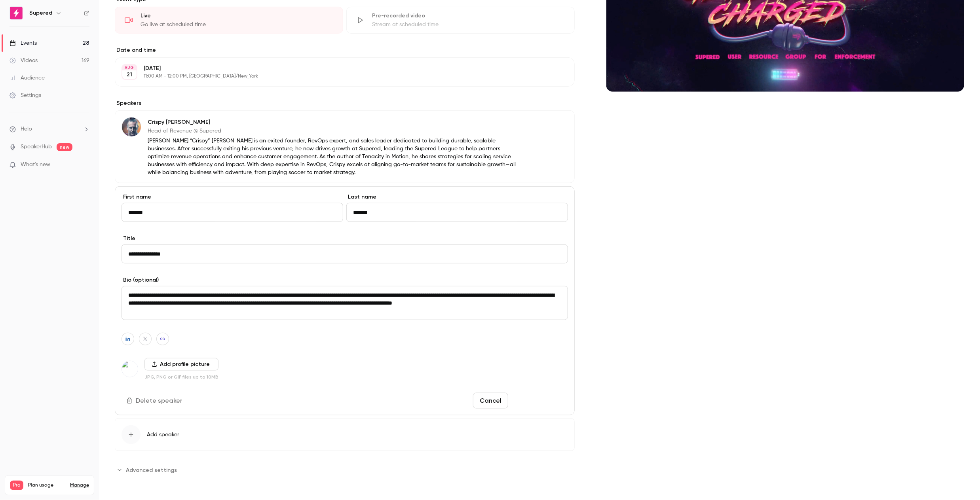  What do you see at coordinates (130, 369) in the screenshot?
I see `img: Andreas Geamanu` at bounding box center [130, 369].